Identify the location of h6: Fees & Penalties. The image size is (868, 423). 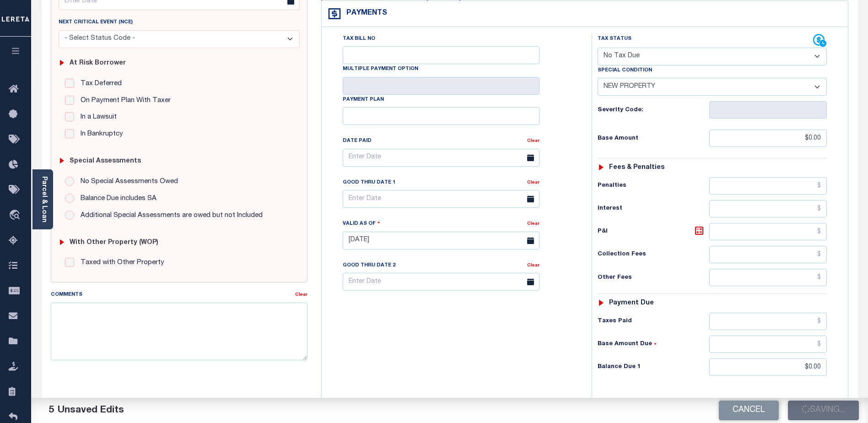
(637, 167).